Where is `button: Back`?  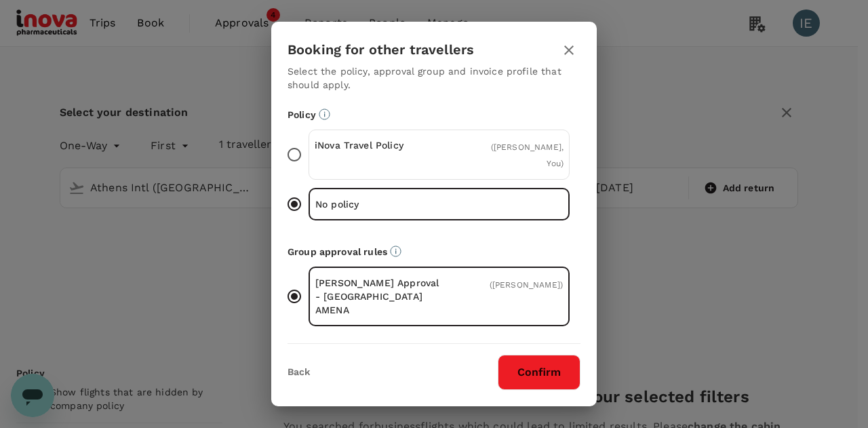 button: Back is located at coordinates (298, 372).